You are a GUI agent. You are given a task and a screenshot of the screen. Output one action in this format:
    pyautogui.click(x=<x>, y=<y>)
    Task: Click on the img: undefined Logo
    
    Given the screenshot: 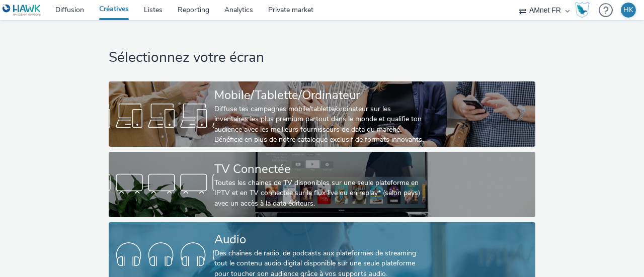 What is the action you would take?
    pyautogui.click(x=22, y=10)
    